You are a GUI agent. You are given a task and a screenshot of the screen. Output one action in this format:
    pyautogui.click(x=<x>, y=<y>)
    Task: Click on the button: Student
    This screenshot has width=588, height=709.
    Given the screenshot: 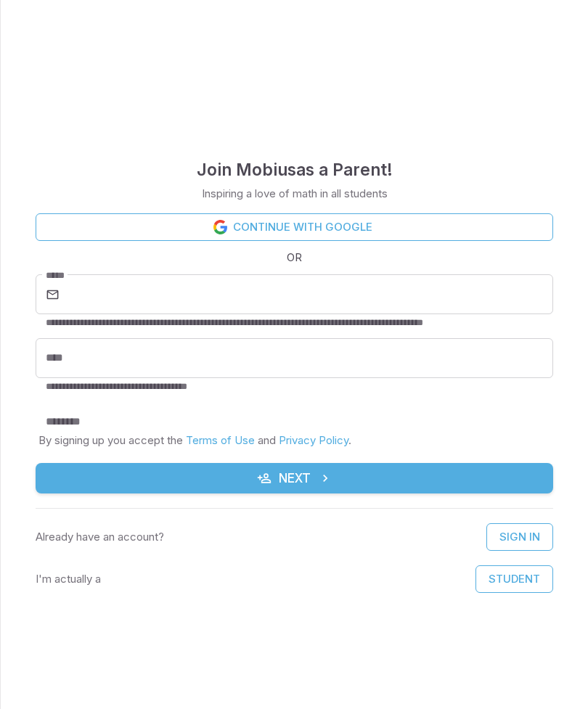 What is the action you would take?
    pyautogui.click(x=514, y=579)
    